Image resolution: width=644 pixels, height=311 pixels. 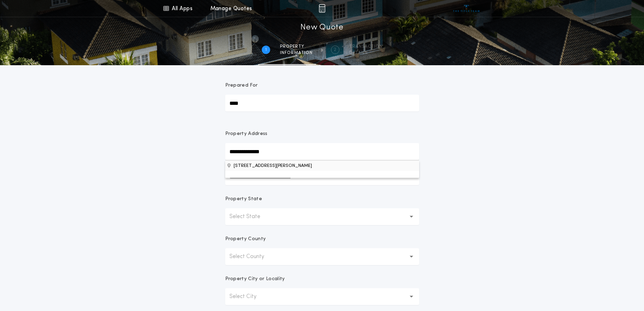 What do you see at coordinates (322, 103) in the screenshot?
I see `input: Prepared For` at bounding box center [322, 103].